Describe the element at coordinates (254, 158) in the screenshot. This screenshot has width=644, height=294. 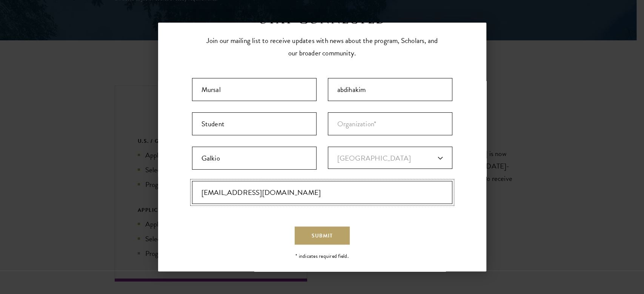
I see `input: City*` at that location.